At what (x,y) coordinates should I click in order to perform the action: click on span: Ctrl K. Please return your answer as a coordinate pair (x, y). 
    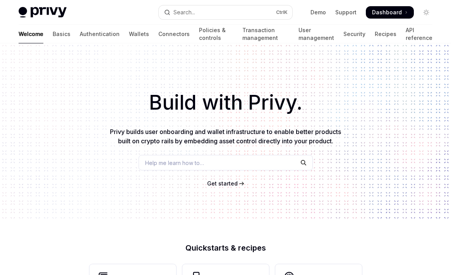
    Looking at the image, I should click on (282, 12).